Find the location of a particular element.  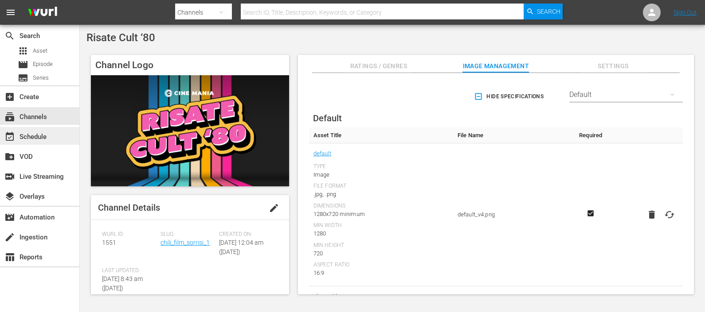

span: Create is located at coordinates (10, 97).